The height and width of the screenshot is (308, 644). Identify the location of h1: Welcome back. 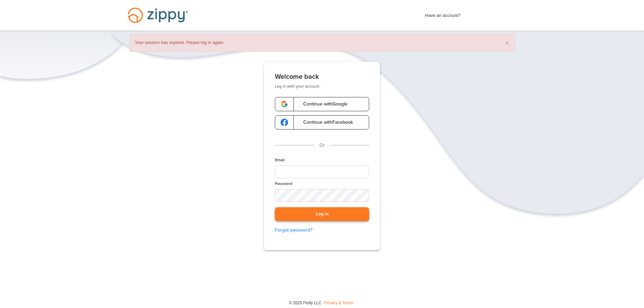
(322, 77).